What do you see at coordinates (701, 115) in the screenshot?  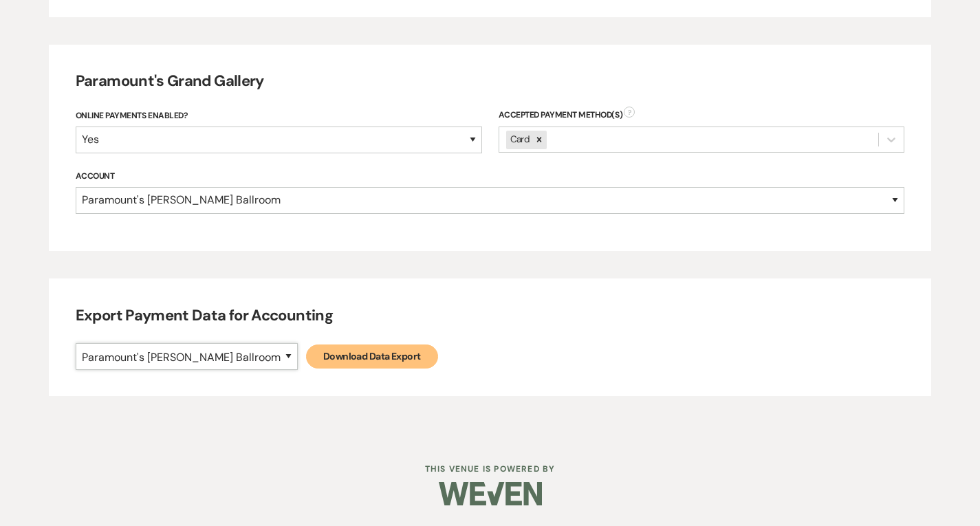 I see `div: Accepted Payment Method(s)` at bounding box center [701, 115].